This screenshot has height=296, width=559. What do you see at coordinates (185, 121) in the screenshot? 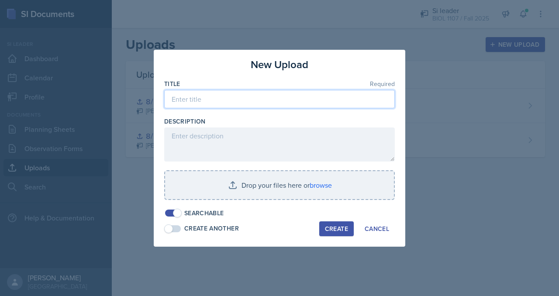
I see `label: Description` at bounding box center [185, 121].